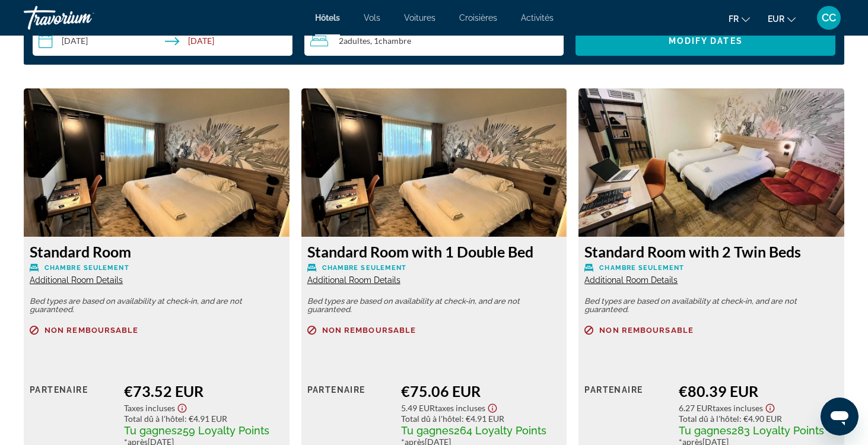 The width and height of the screenshot is (868, 445). Describe the element at coordinates (500, 430) in the screenshot. I see `span: 264 Loyalty Points` at that location.